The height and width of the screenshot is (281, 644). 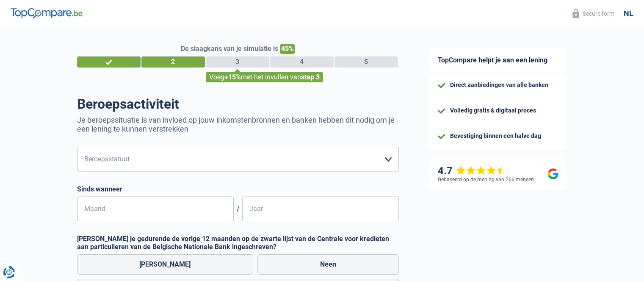 What do you see at coordinates (493, 111) in the screenshot?
I see `div: Volledig gratis & digitaal proces` at bounding box center [493, 111].